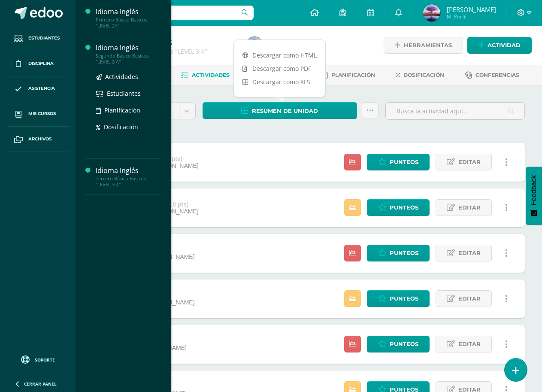  What do you see at coordinates (38, 359) in the screenshot?
I see `a: Soporte` at bounding box center [38, 359].